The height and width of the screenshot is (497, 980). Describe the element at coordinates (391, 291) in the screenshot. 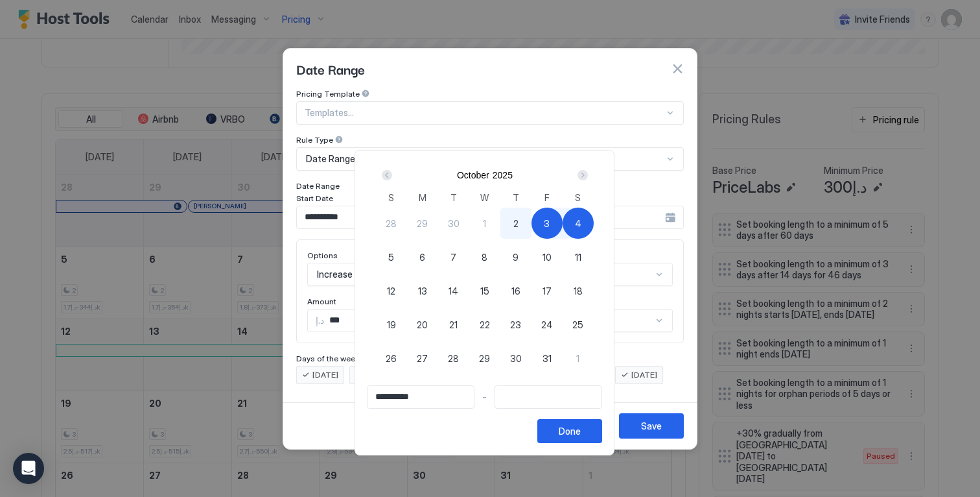

I see `span: 12` at that location.